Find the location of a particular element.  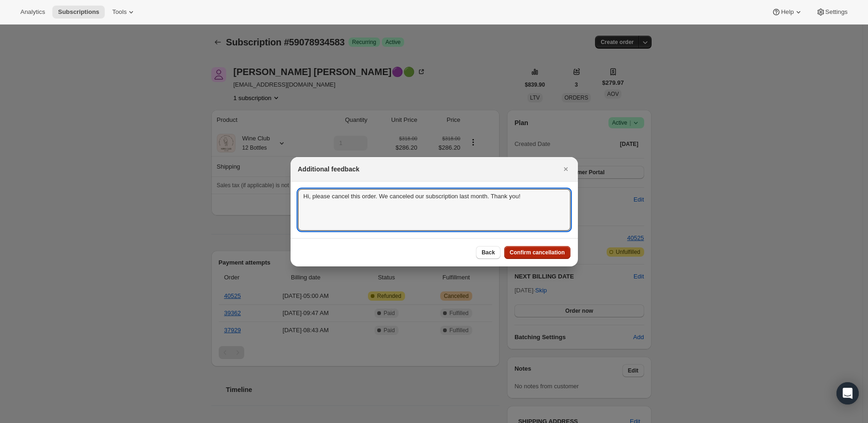

button: Close is located at coordinates (566, 169).